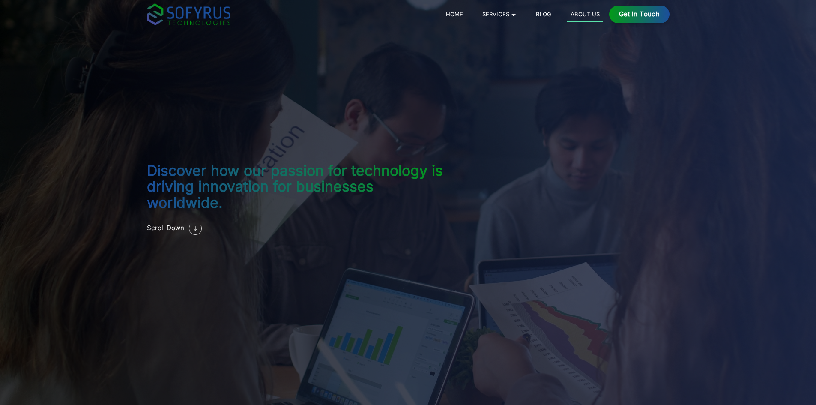  Describe the element at coordinates (499, 14) in the screenshot. I see `a: Services 🞃` at that location.